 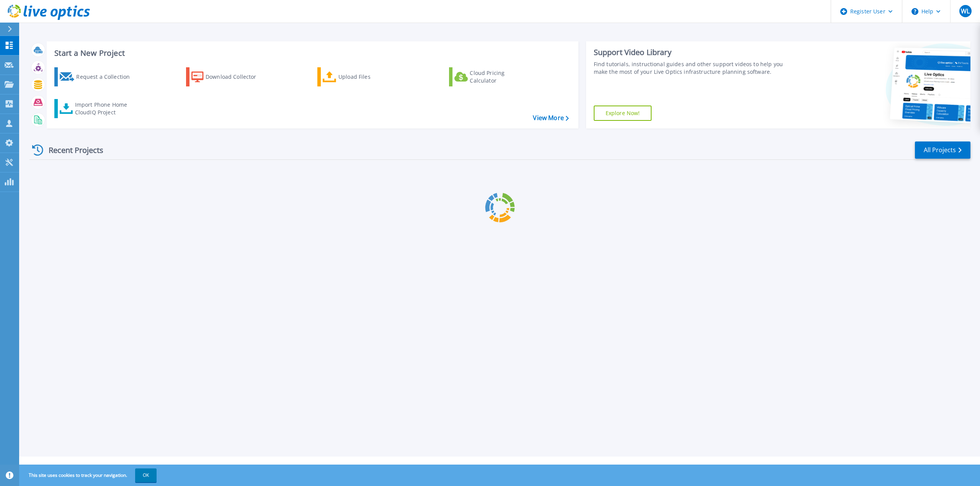 What do you see at coordinates (693, 52) in the screenshot?
I see `div: Support Video Library` at bounding box center [693, 52].